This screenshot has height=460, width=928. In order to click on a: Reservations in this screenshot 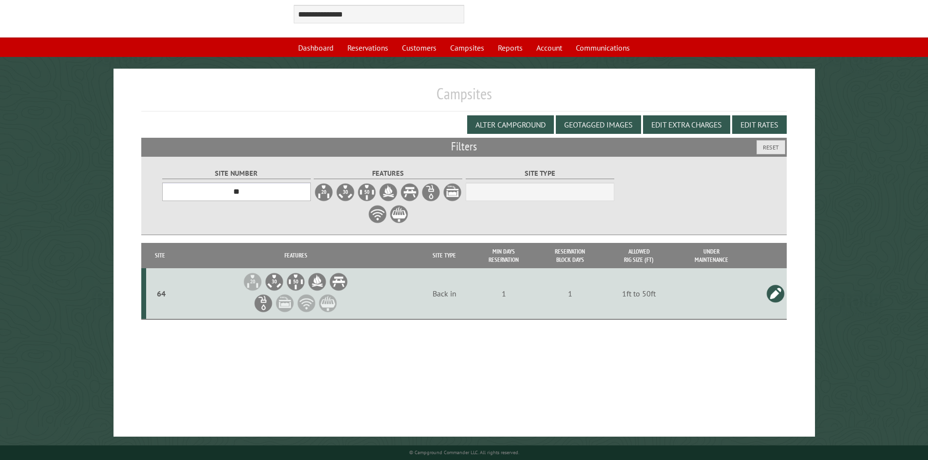, I will do `click(368, 48)`.